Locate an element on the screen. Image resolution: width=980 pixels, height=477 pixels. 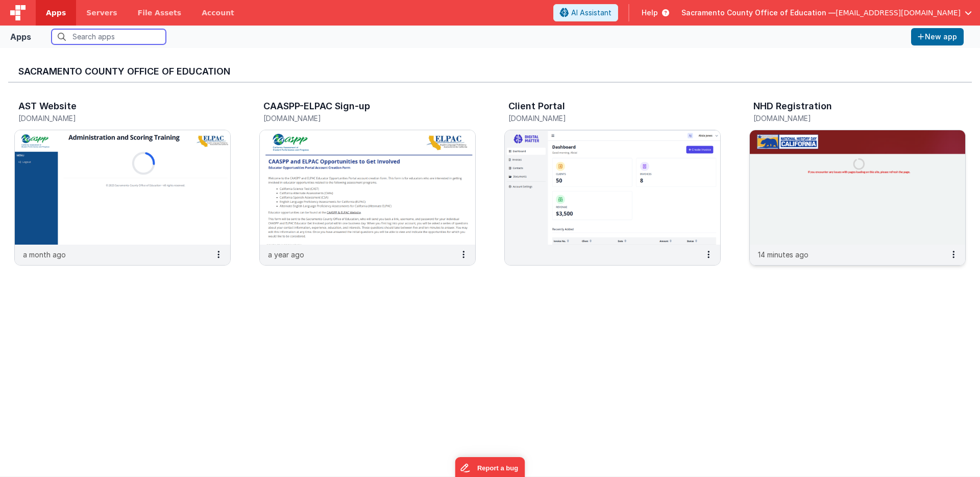
p: a month ago is located at coordinates (45, 255).